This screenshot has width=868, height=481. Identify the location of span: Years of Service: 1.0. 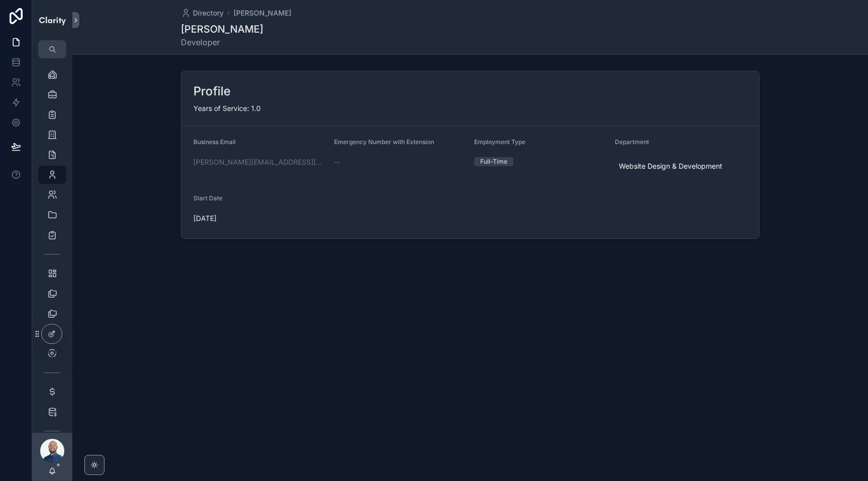
(227, 108).